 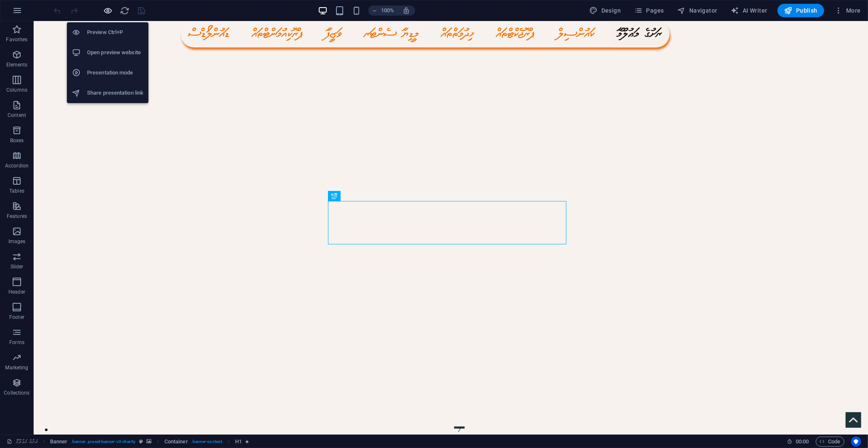 I want to click on button: 1, so click(x=426, y=406).